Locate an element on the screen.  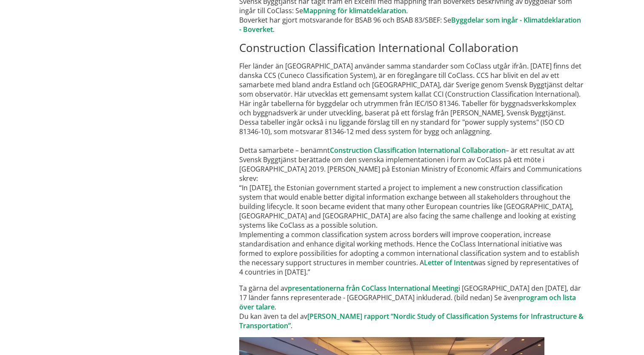
a: presentationerna från CoClass International Meeting is located at coordinates (372, 288).